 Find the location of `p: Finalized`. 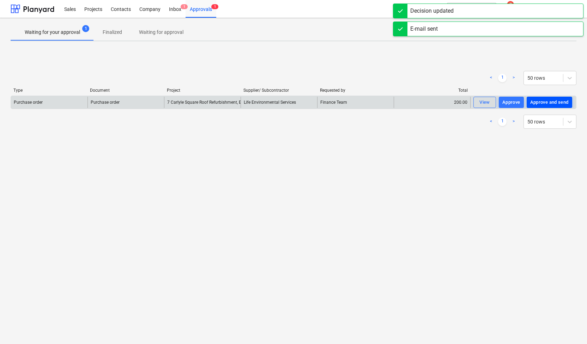

p: Finalized is located at coordinates (112, 32).